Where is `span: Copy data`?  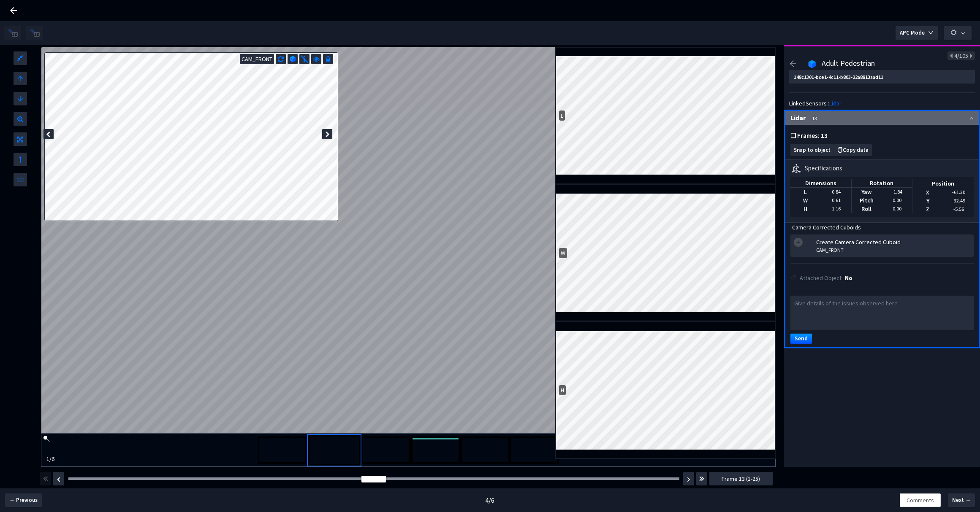
span: Copy data is located at coordinates (856, 150).